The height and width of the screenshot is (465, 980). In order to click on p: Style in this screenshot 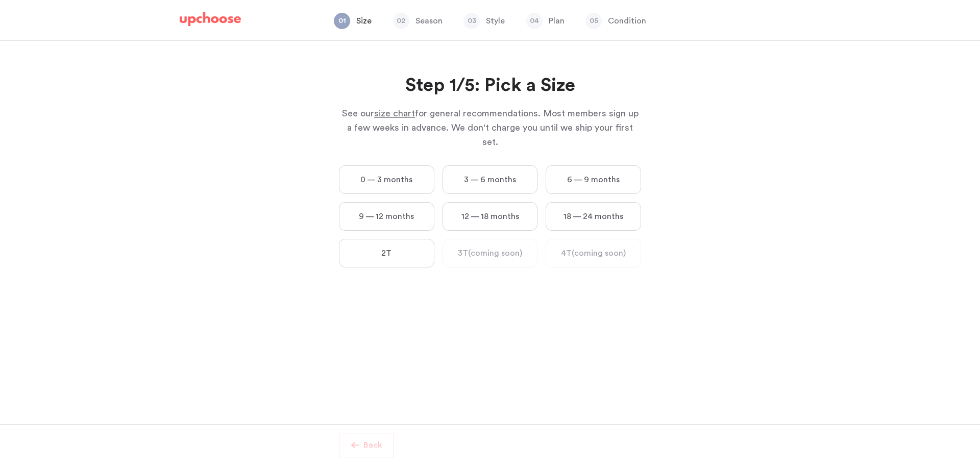, I will do `click(495, 21)`.